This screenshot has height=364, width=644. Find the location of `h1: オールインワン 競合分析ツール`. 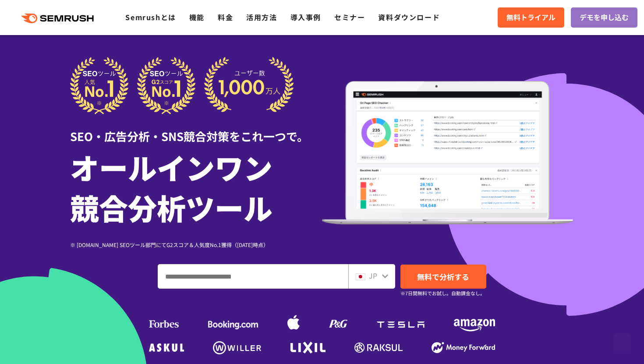

h1: オールインワン 競合分析ツール is located at coordinates (196, 187).